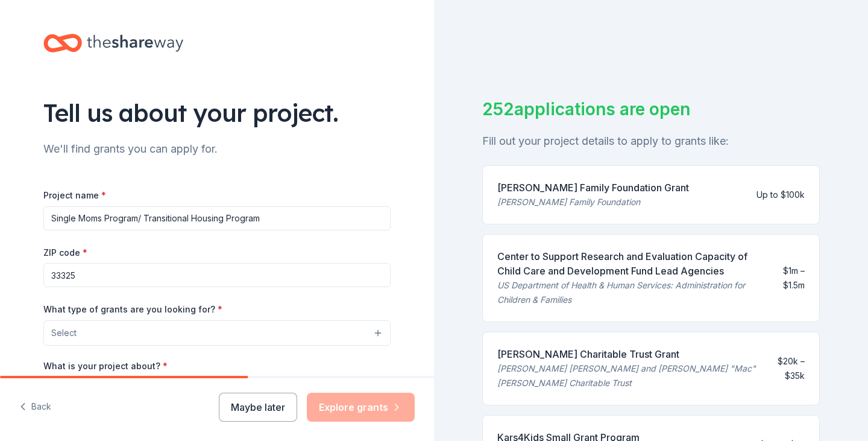 The image size is (868, 441). Describe the element at coordinates (217, 113) in the screenshot. I see `div: Tell us about your project.` at that location.